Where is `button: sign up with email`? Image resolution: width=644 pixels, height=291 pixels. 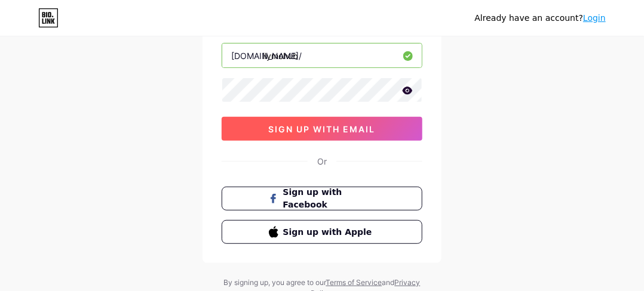
button: sign up with email is located at coordinates (322, 129).